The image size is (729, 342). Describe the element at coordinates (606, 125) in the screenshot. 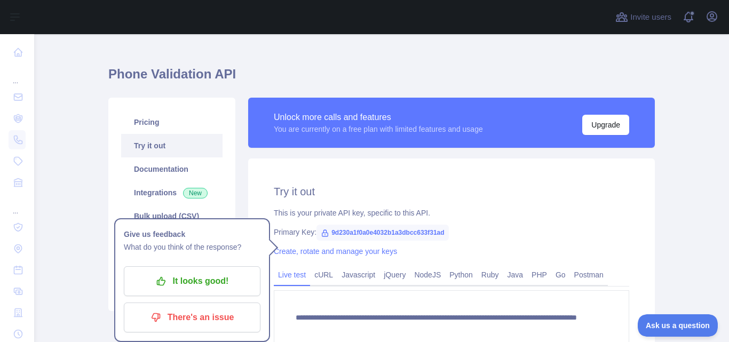

I see `button: Upgrade` at that location.